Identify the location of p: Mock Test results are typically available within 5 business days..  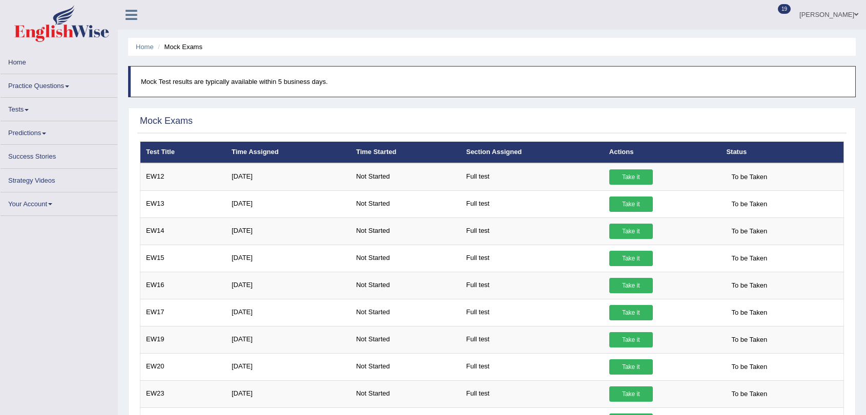
(493, 81).